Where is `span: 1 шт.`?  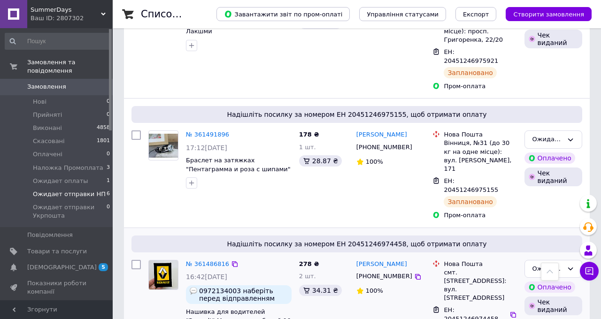 span: 1 шт. is located at coordinates (308, 147).